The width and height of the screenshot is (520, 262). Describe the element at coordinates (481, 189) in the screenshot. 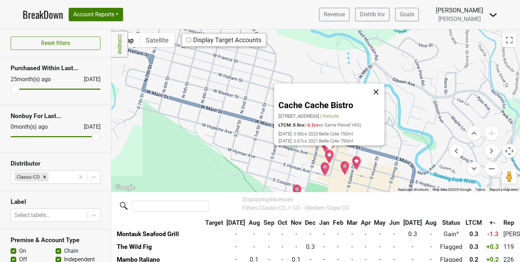

I see `a: Terms (opens in new tab)` at that location.